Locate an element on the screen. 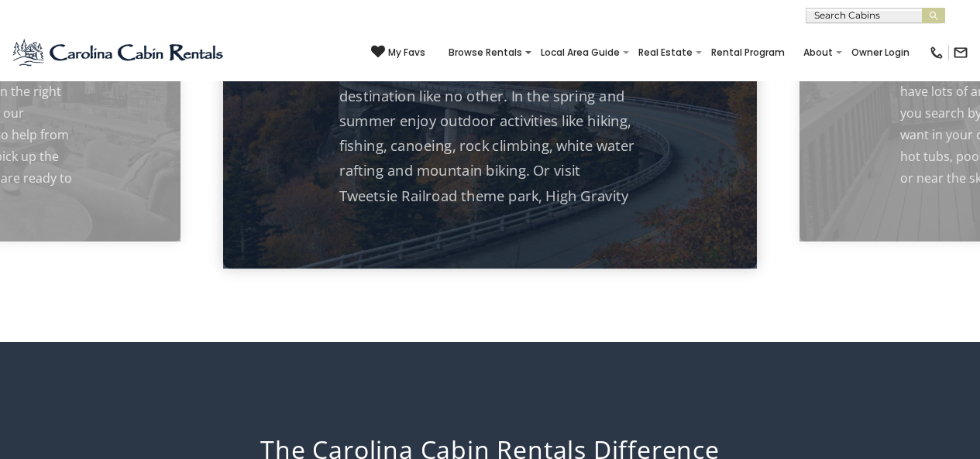  a: Owner Login is located at coordinates (880, 53).